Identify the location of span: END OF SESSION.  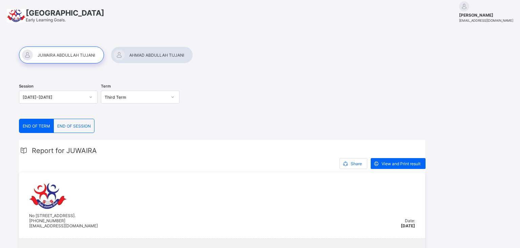
(74, 126).